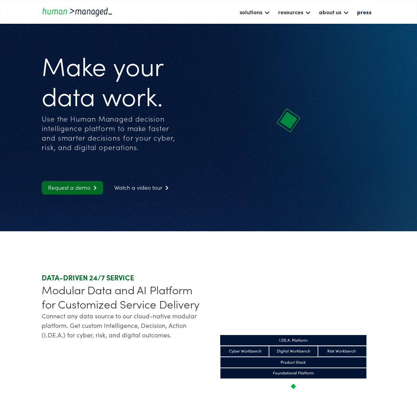 The width and height of the screenshot is (417, 419). What do you see at coordinates (293, 352) in the screenshot?
I see `g: Digital Workbench` at bounding box center [293, 352].